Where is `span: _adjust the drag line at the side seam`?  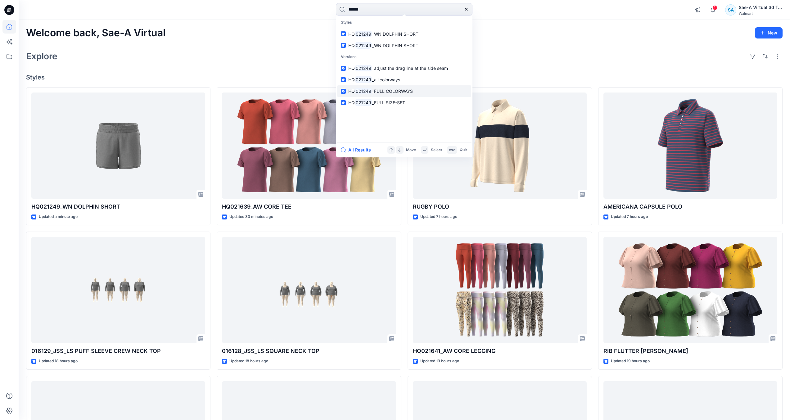
span: _adjust the drag line at the side seam is located at coordinates (410, 68).